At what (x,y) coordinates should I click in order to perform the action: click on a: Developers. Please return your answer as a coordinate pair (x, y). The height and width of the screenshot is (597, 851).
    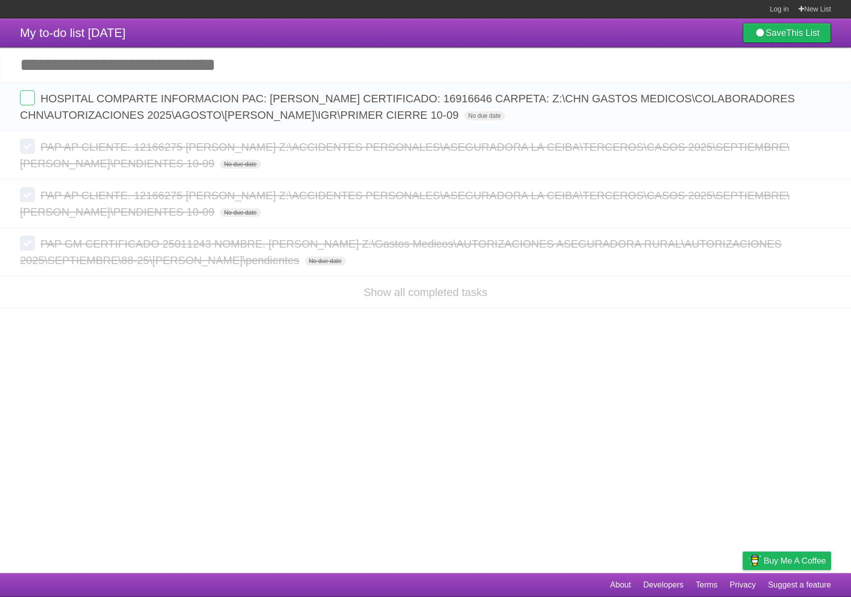
    Looking at the image, I should click on (663, 585).